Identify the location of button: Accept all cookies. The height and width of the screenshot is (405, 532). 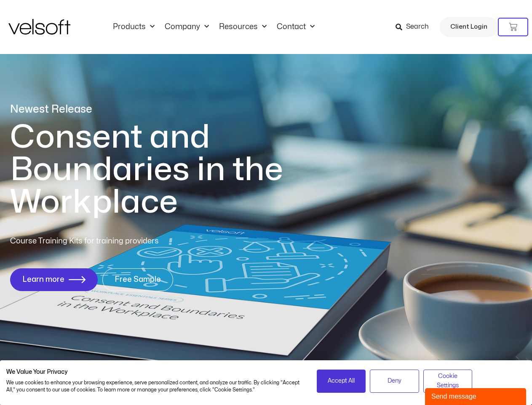
(341, 381).